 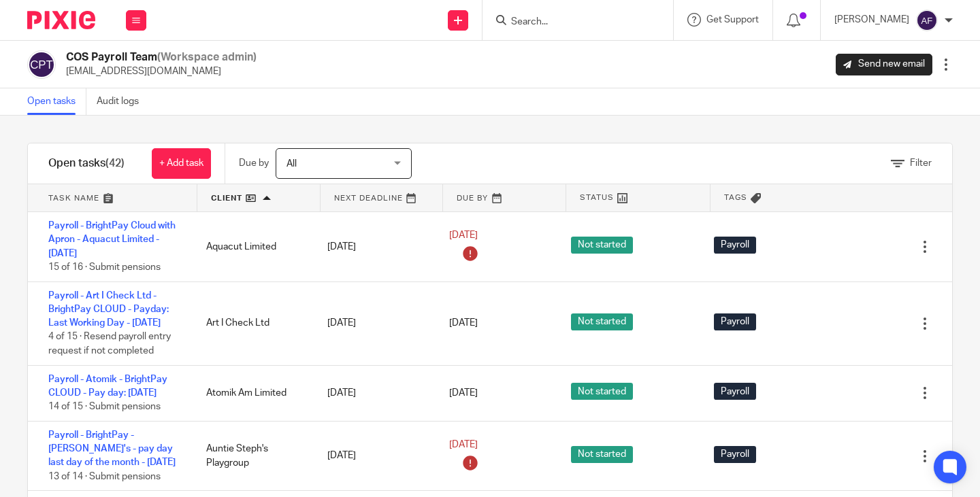 What do you see at coordinates (884, 64) in the screenshot?
I see `a: Send new email` at bounding box center [884, 64].